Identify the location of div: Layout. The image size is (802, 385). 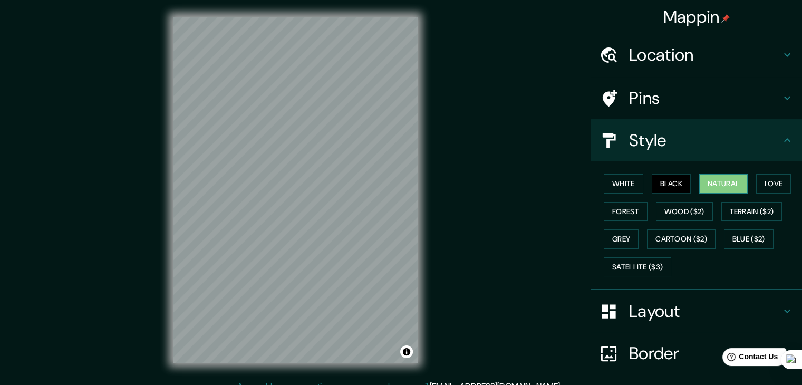
(696, 311).